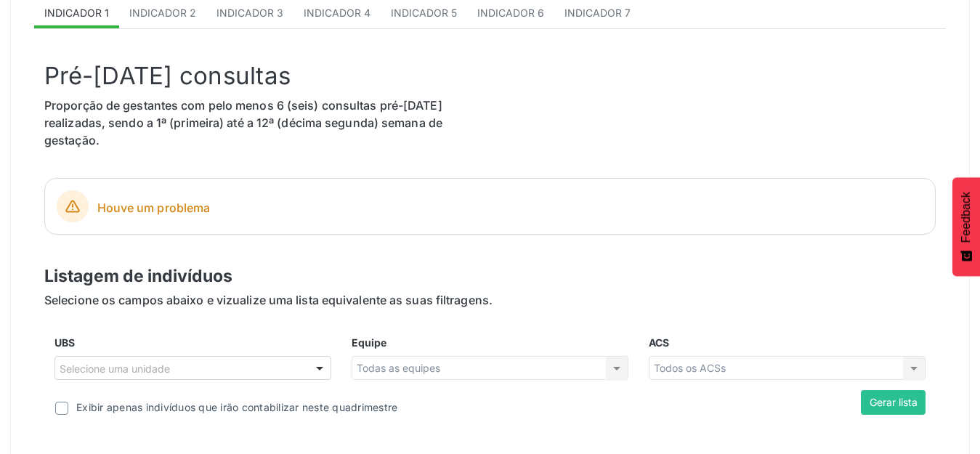 This screenshot has height=454, width=980. What do you see at coordinates (114, 368) in the screenshot?
I see `span: Selecione uma unidade` at bounding box center [114, 368].